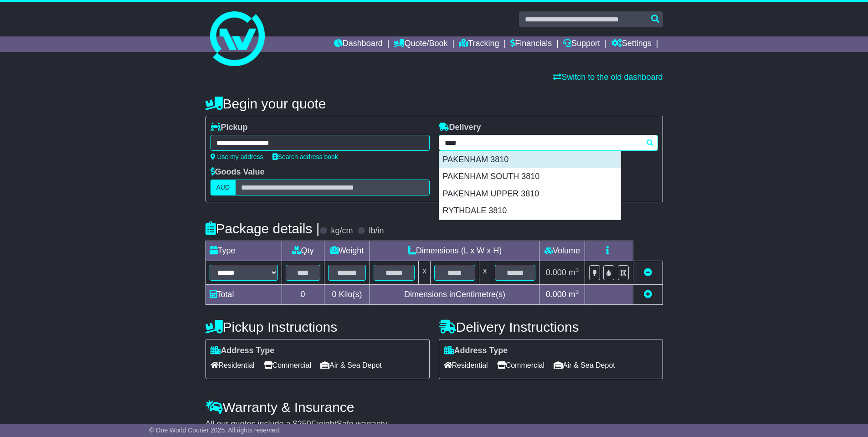 The width and height of the screenshot is (868, 437). Describe the element at coordinates (421, 44) in the screenshot. I see `a: Quote/Book` at that location.